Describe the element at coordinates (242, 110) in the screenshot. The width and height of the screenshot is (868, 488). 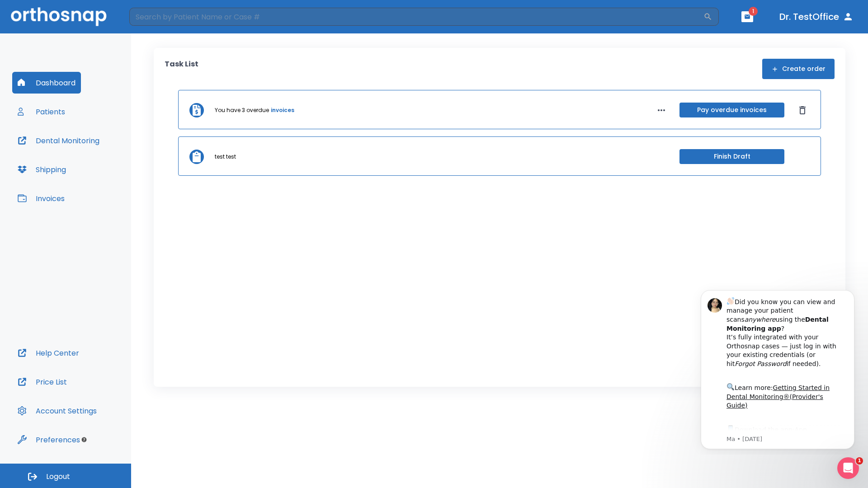
I see `p: You have 3 overdue` at that location.